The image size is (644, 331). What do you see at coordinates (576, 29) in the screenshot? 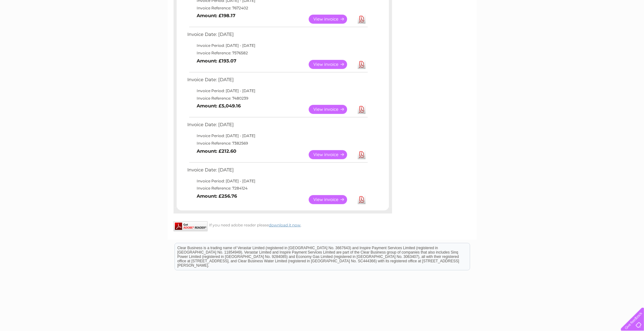
I see `a: Telecoms` at bounding box center [576, 29].